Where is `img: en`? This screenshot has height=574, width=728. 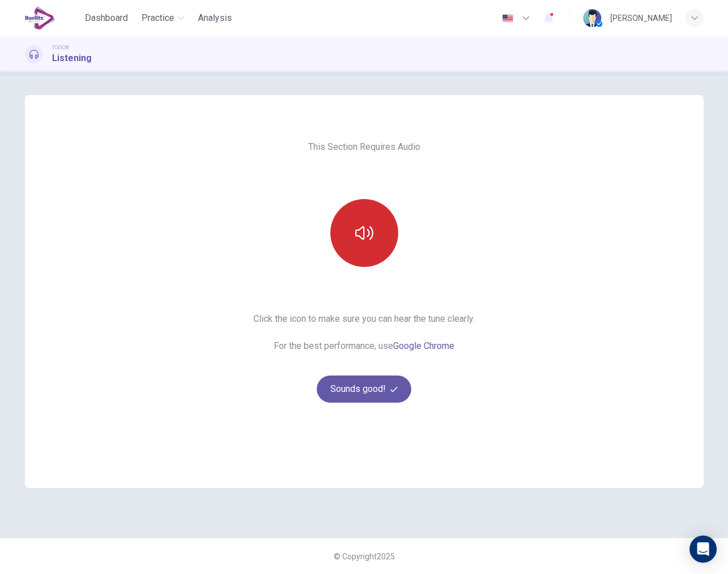 img: en is located at coordinates (507, 19).